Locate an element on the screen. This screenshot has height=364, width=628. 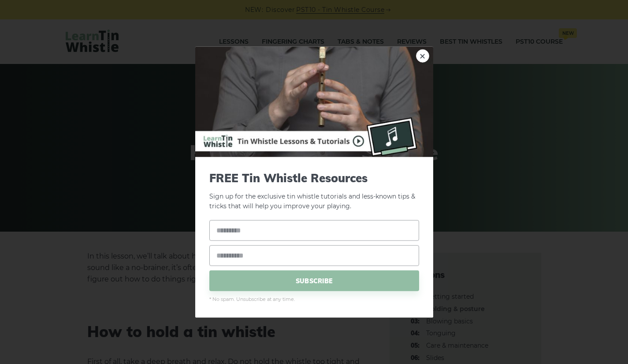
span: SUBSCRIBE is located at coordinates (314, 280).